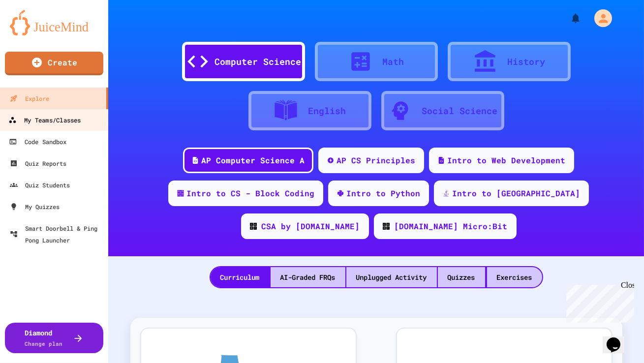  What do you see at coordinates (44, 344) in the screenshot?
I see `span: Change plan` at bounding box center [44, 344].